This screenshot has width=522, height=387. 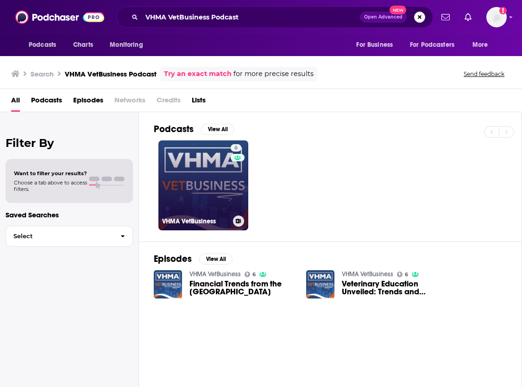 What do you see at coordinates (69, 214) in the screenshot?
I see `p: Saved Searches` at bounding box center [69, 214].